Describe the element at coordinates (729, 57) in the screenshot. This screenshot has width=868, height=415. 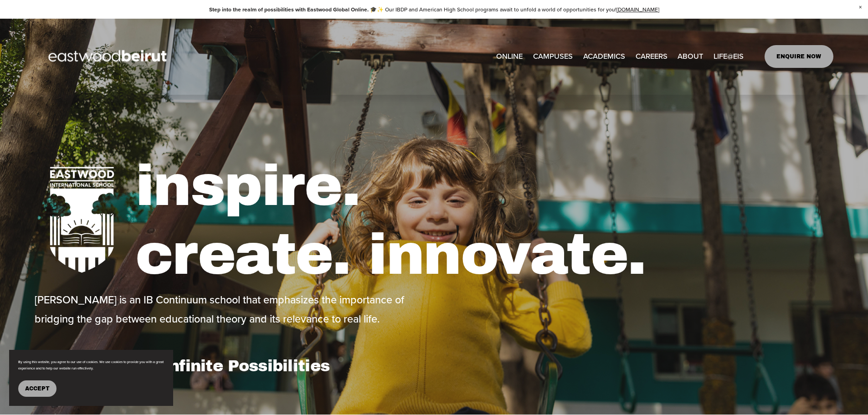
I see `span: LIFE@EIS` at that location.